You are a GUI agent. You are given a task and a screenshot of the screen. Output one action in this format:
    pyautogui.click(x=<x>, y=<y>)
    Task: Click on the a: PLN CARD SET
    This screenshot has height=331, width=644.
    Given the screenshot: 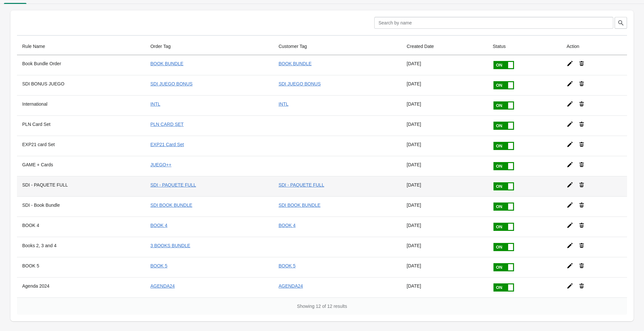 What is the action you would take?
    pyautogui.click(x=167, y=124)
    